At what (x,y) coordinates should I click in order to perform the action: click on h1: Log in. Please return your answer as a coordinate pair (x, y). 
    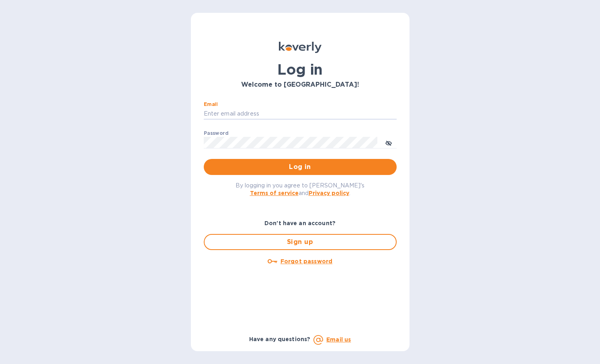
    Looking at the image, I should click on (300, 70).